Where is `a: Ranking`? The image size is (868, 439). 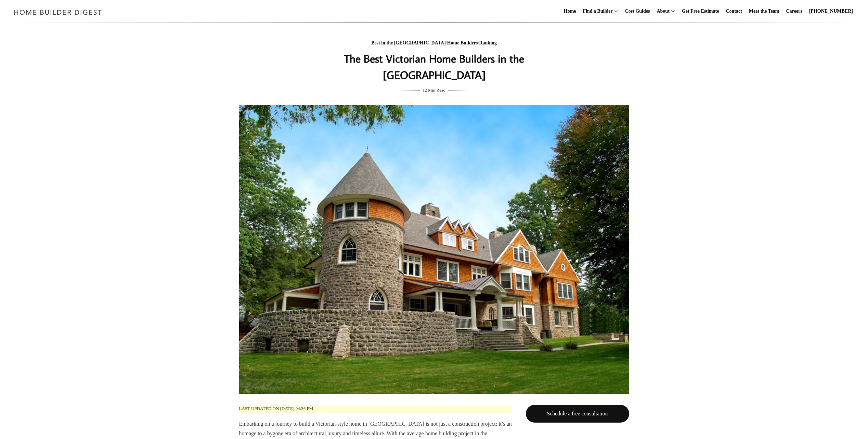
a: Ranking is located at coordinates (487, 43).